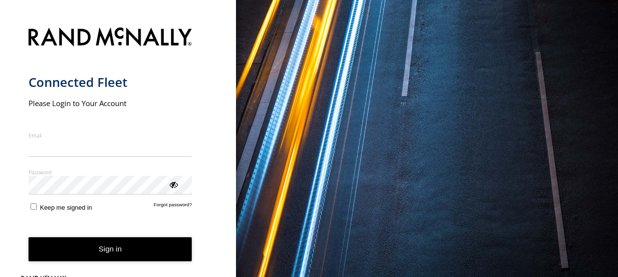  What do you see at coordinates (66, 207) in the screenshot?
I see `span: Keep me signed in` at bounding box center [66, 207].